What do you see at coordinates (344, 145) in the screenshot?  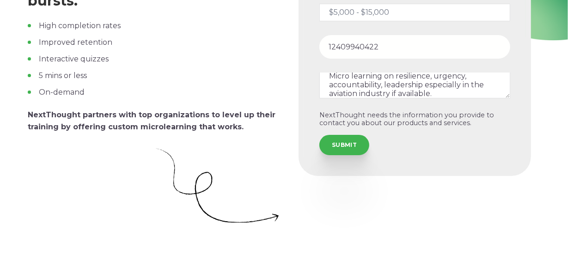 I see `input: SUBMIT` at bounding box center [344, 145].